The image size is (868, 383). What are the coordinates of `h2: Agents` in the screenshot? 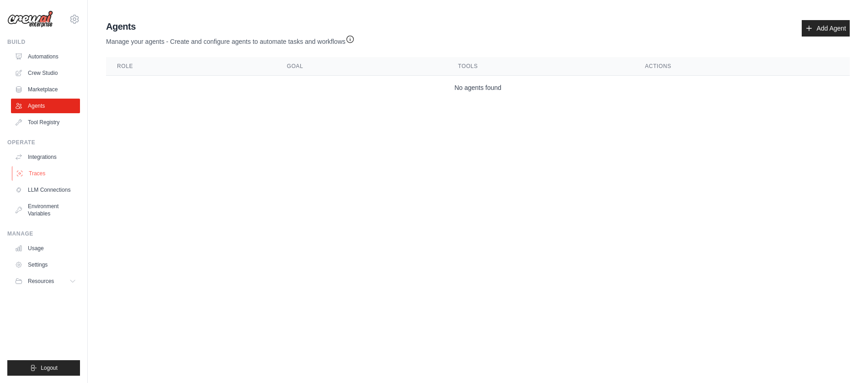 It's located at (231, 27).